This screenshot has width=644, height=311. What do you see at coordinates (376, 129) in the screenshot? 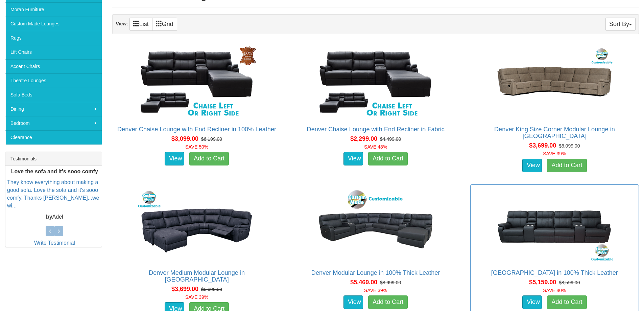
I see `a: Denver Chaise Lounge with End Recliner in Fabric` at bounding box center [376, 129].